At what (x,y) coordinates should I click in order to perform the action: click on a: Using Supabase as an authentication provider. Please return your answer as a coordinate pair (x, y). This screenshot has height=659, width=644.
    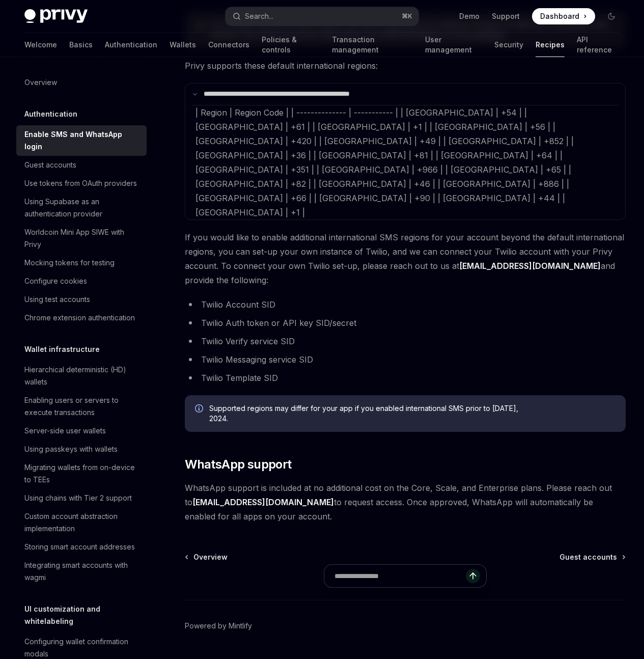
    Looking at the image, I should click on (81, 208).